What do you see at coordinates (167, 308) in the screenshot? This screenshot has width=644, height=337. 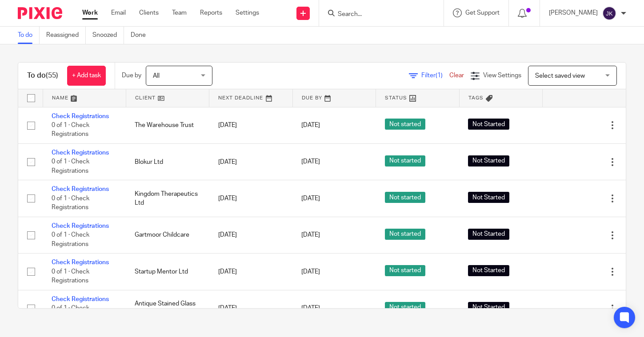 I see `td: Antique Stained Glass Ltd` at bounding box center [167, 308].